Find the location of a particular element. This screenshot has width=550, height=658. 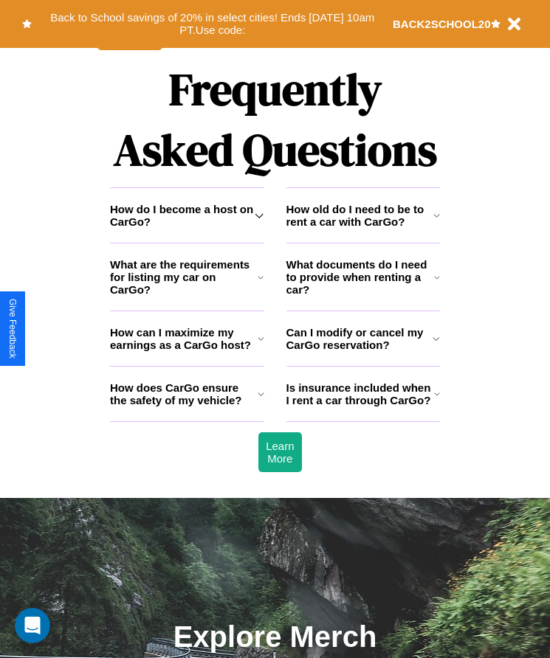

h3: Can I modify or cancel my CarGo reservation? is located at coordinates (359, 339).